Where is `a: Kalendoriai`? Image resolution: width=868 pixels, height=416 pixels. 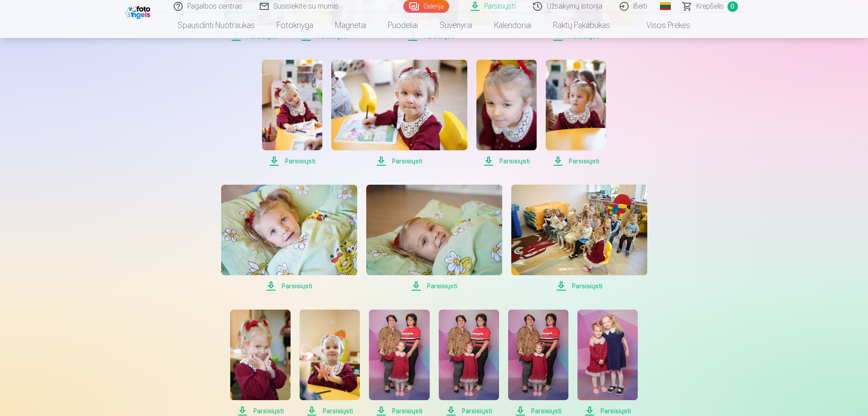 a: Kalendoriai is located at coordinates (513, 26).